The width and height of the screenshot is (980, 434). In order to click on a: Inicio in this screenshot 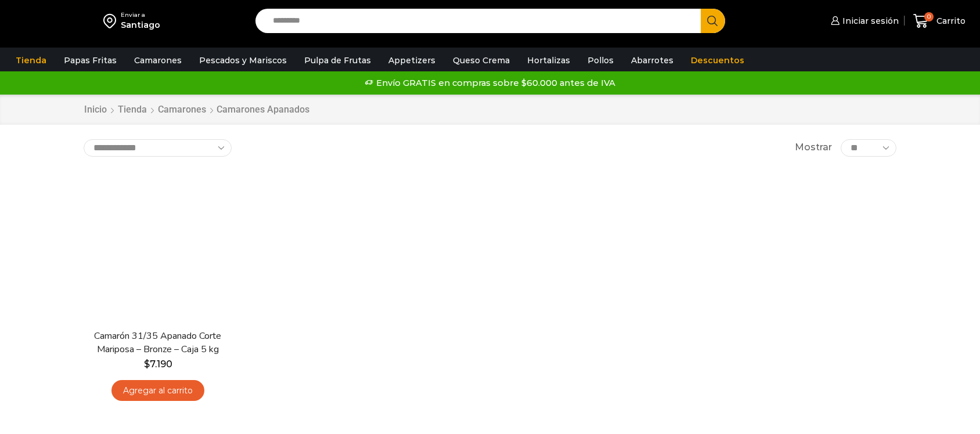, I will do `click(95, 110)`.